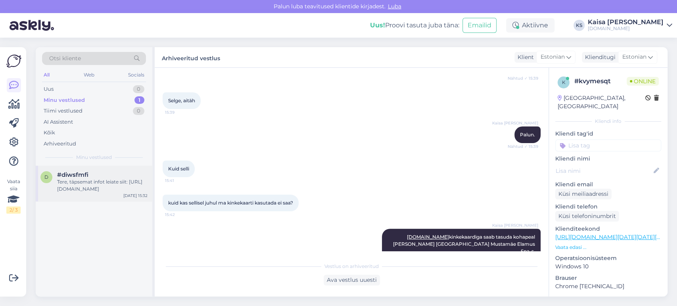 Image resolution: width=677 pixels, height=306 pixels. What do you see at coordinates (180, 112) in the screenshot?
I see `span: 15:39` at bounding box center [180, 112].